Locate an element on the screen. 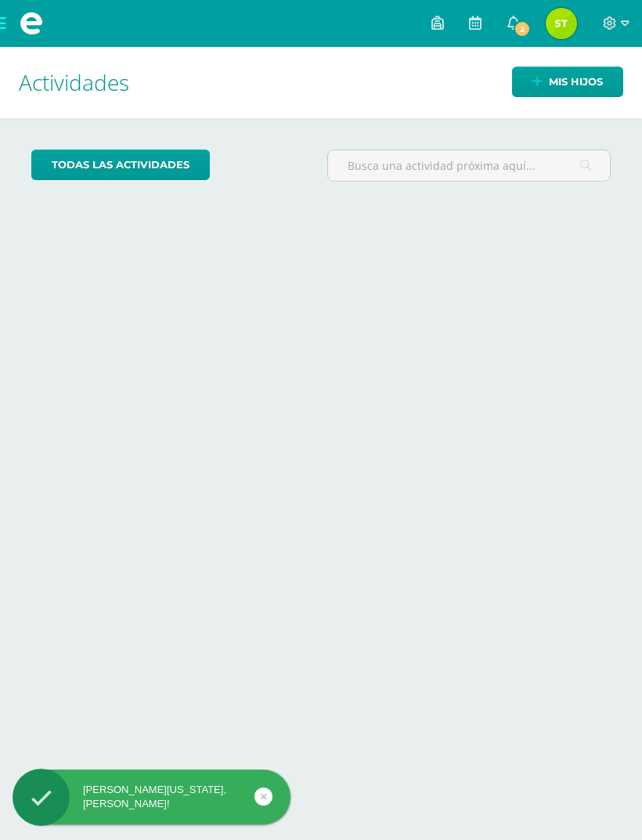 The image size is (642, 840). img: 315a28338f5b1bb7d4173d5950f43a26.png is located at coordinates (561, 24).